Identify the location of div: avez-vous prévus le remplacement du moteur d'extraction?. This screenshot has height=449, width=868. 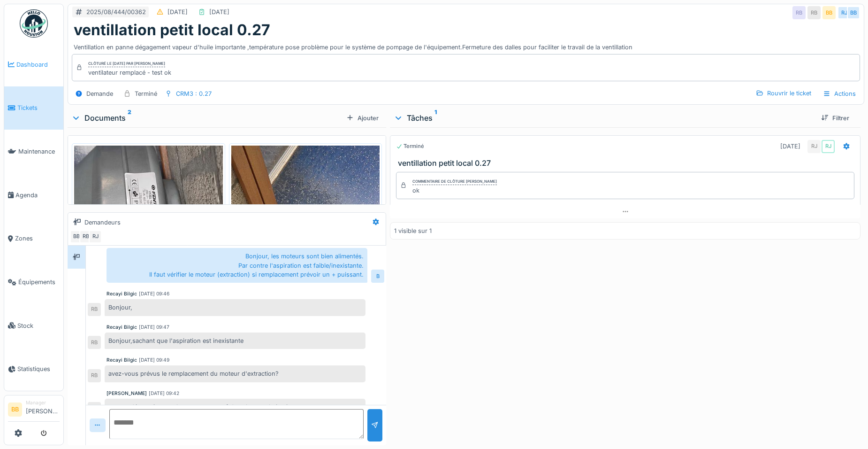
(235, 373).